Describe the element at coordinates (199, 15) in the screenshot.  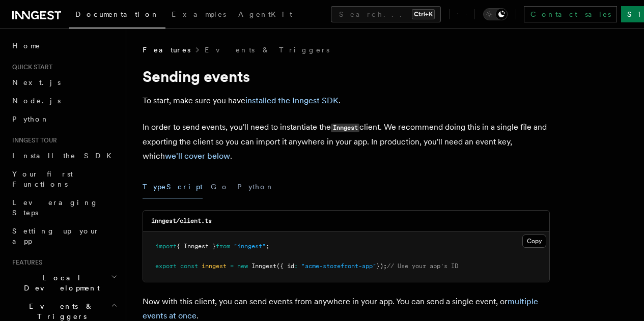
I see `a: Examples` at that location.